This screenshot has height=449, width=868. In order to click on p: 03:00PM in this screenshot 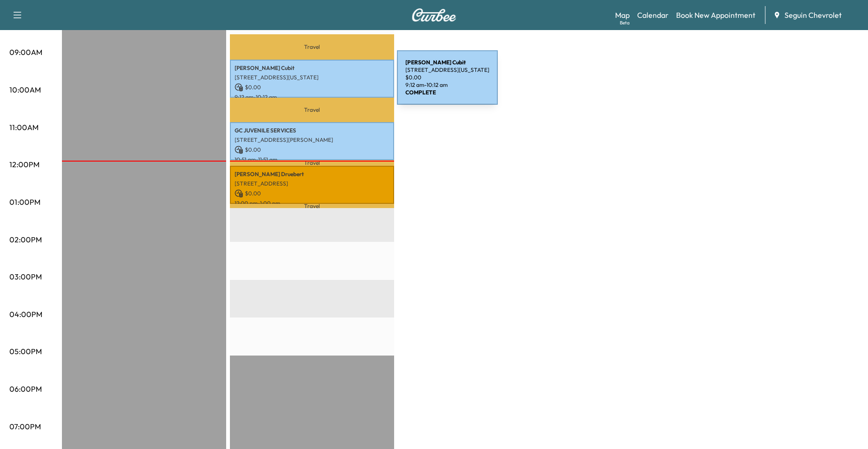, I will do `click(26, 277)`.